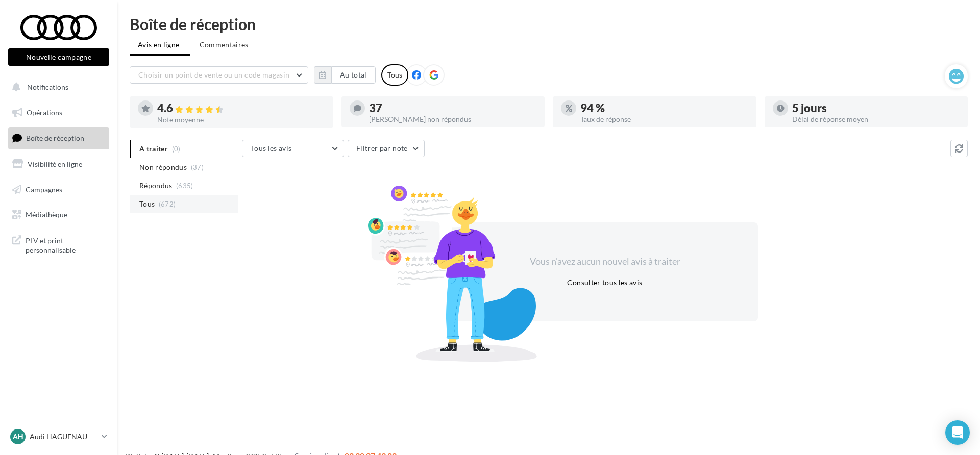  I want to click on span: PLV et print personnalisable, so click(66, 245).